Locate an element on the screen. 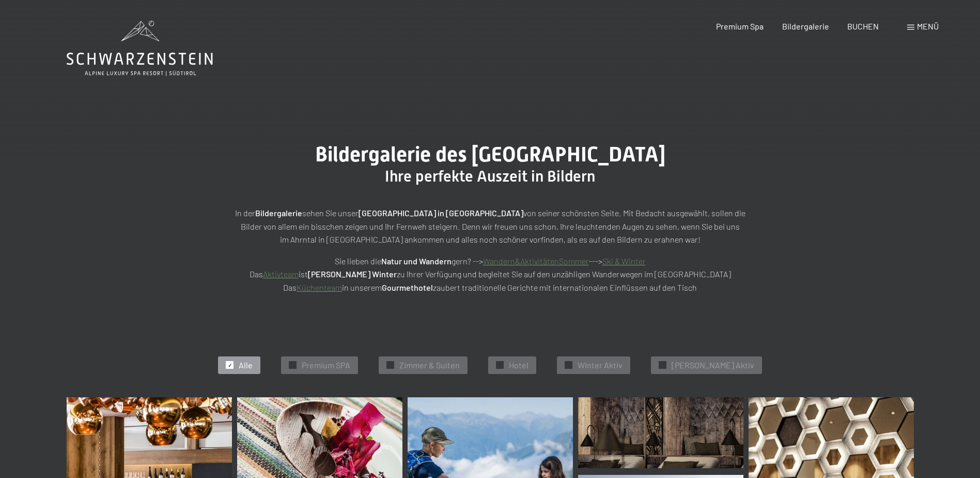 This screenshot has height=478, width=980. p: In der sehen Sie unser von seiner schönsten Seite. Mit Bedacht ausgewählt, sollen die Bilder von ... is located at coordinates (490, 226).